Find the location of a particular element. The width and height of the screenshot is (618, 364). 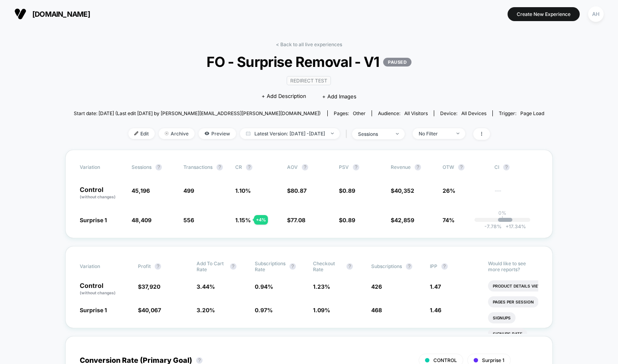

span: Subscriptions is located at coordinates (387, 266).